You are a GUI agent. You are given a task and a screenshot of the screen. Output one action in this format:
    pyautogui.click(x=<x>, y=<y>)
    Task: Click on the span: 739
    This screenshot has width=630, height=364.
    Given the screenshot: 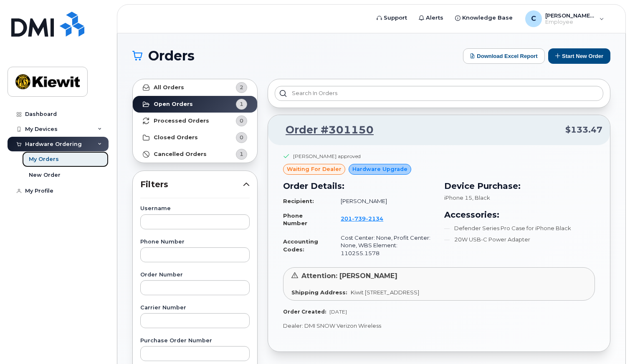 What is the action you would take?
    pyautogui.click(x=359, y=219)
    